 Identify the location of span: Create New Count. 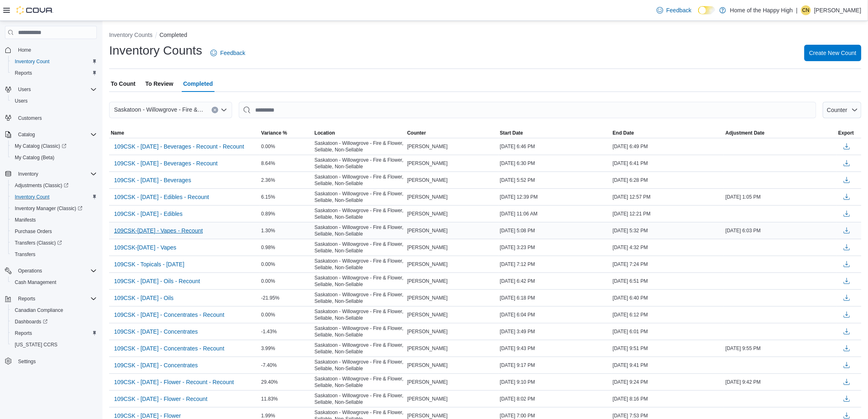
(833, 53).